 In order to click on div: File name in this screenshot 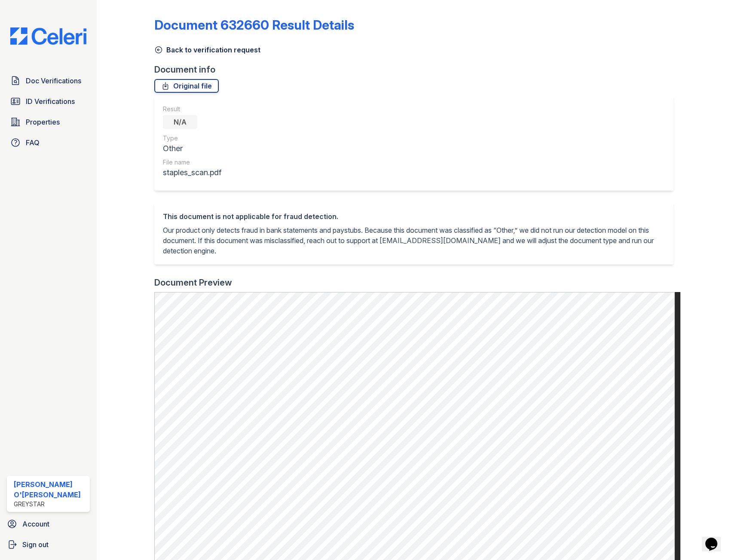, I will do `click(192, 162)`.